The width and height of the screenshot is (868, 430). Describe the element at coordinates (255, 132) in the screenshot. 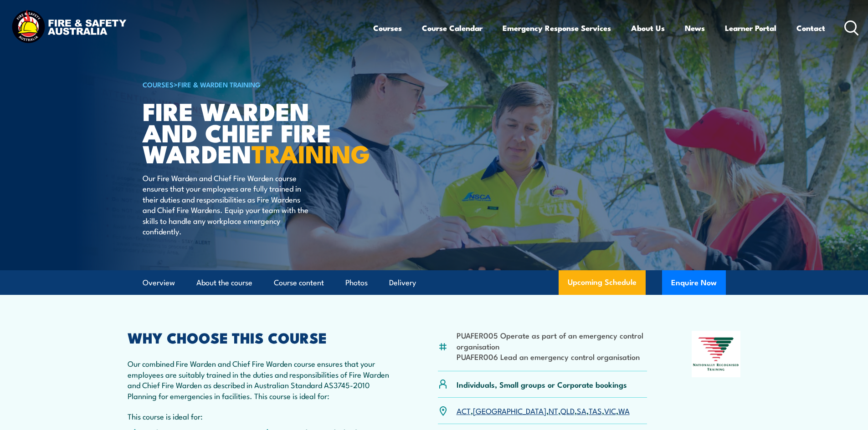

I see `h1: Fire Warden and Chief Fire Warden` at that location.